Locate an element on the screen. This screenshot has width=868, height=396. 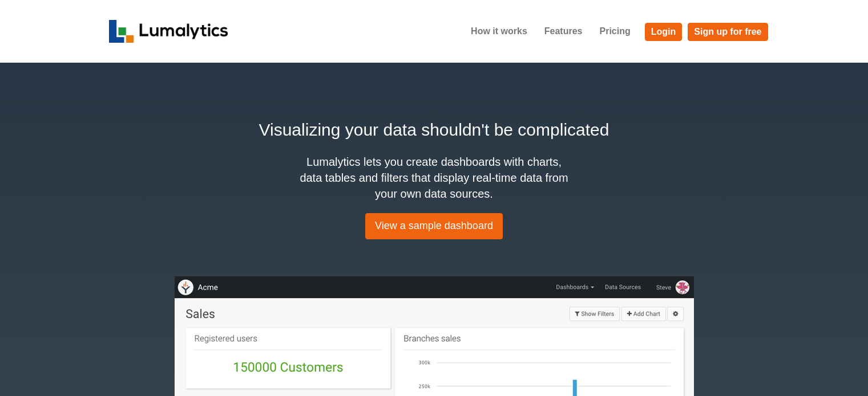
h4: Lumalytics lets you create dashboards with charts, data tables and filters that display real-time... is located at coordinates (434, 178).